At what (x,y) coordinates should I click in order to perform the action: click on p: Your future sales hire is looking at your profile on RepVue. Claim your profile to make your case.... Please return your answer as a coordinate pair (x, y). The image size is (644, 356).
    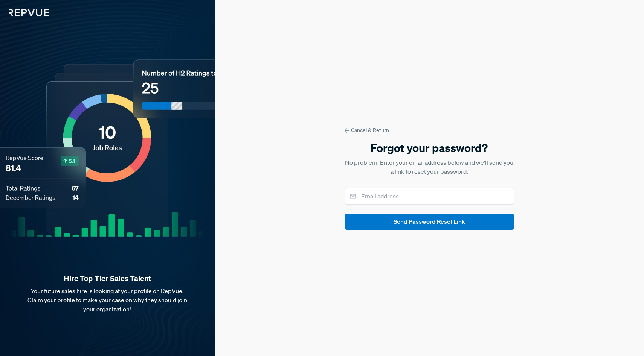
    Looking at the image, I should click on (107, 300).